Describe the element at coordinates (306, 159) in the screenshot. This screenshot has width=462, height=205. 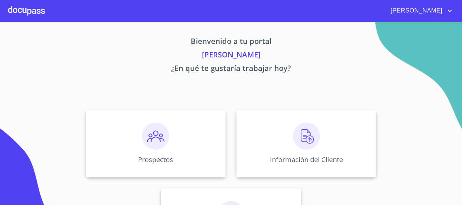
I see `p: Información del Cliente` at that location.